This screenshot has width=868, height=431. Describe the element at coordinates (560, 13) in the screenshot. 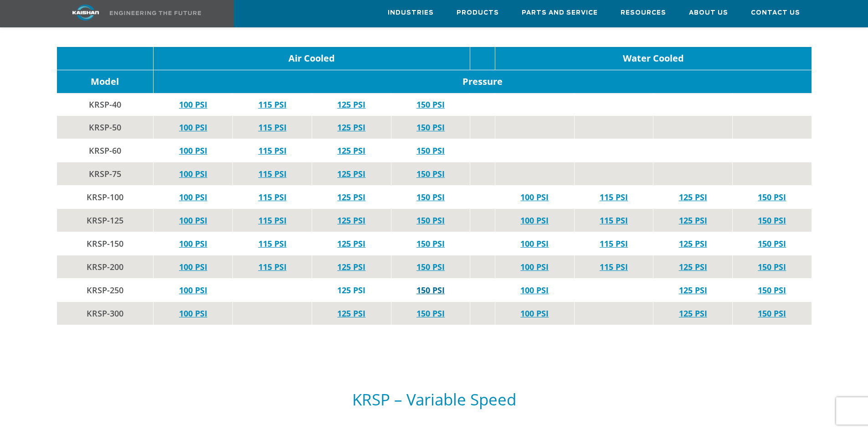

I see `span: Parts and Service` at that location.